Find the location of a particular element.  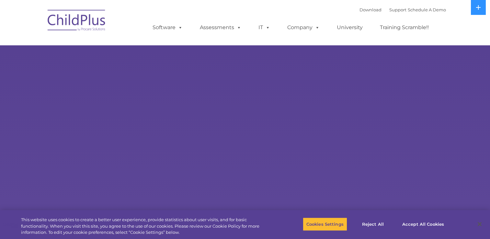

a: Software is located at coordinates (167, 28).